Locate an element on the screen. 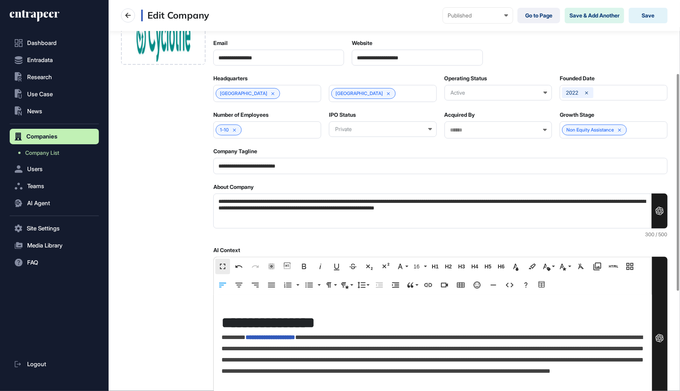 This screenshot has width=680, height=391. button: Insert Table is located at coordinates (461, 285).